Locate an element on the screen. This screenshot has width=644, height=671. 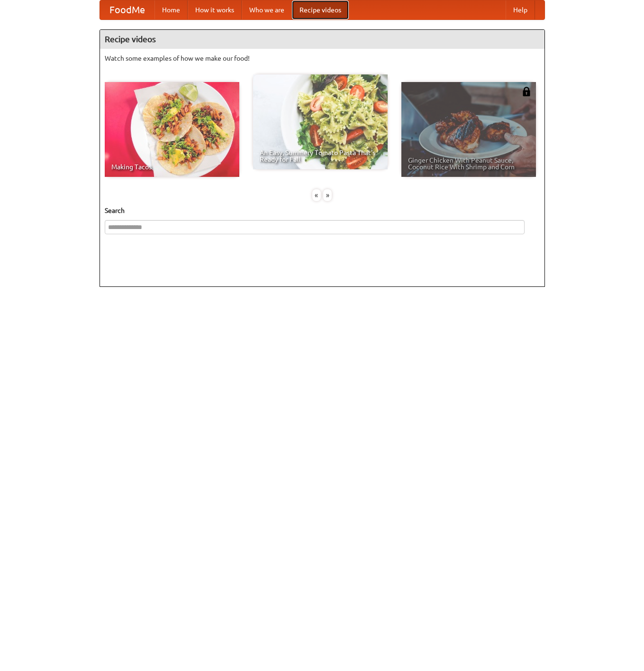
img: 483408.png is located at coordinates (527, 91).